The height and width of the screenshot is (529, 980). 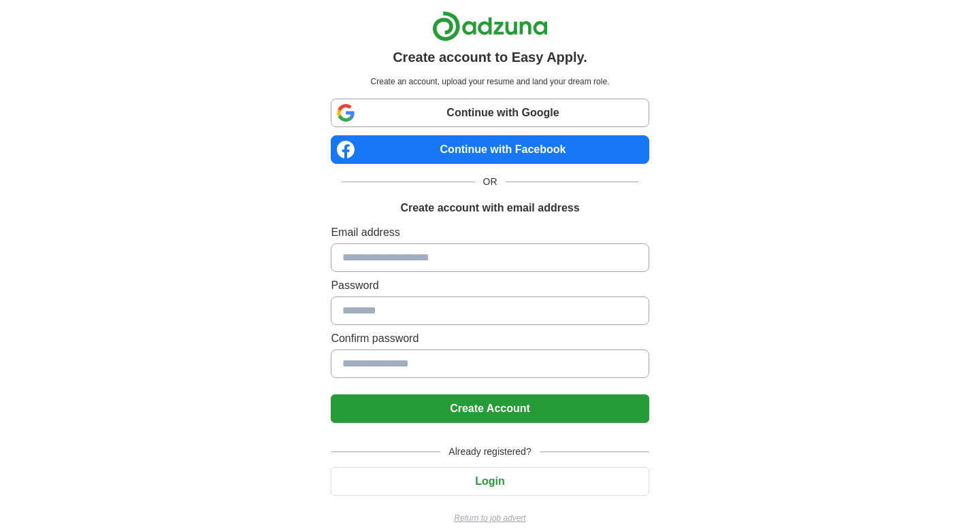 I want to click on p: Return to job advert, so click(x=489, y=519).